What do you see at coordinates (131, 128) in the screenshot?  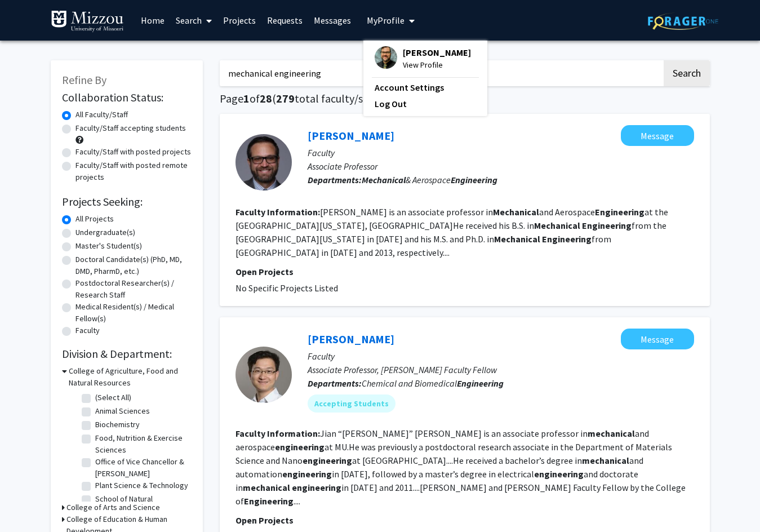 I see `label: Faculty/Staff accepting students` at bounding box center [131, 128].